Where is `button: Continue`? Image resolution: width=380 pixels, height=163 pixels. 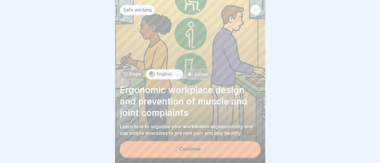 button: Continue is located at coordinates (190, 149).